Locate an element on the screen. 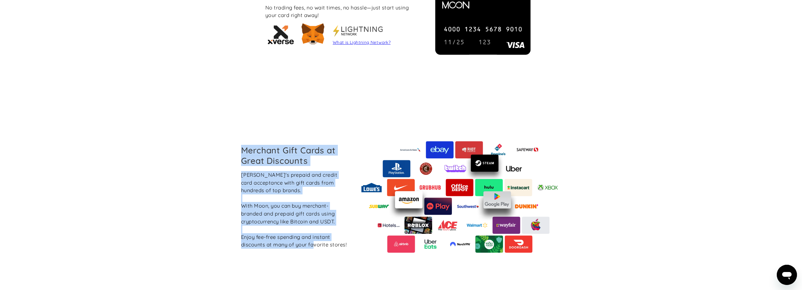 The image size is (802, 290). a: What is Lightning Network? is located at coordinates (361, 42).